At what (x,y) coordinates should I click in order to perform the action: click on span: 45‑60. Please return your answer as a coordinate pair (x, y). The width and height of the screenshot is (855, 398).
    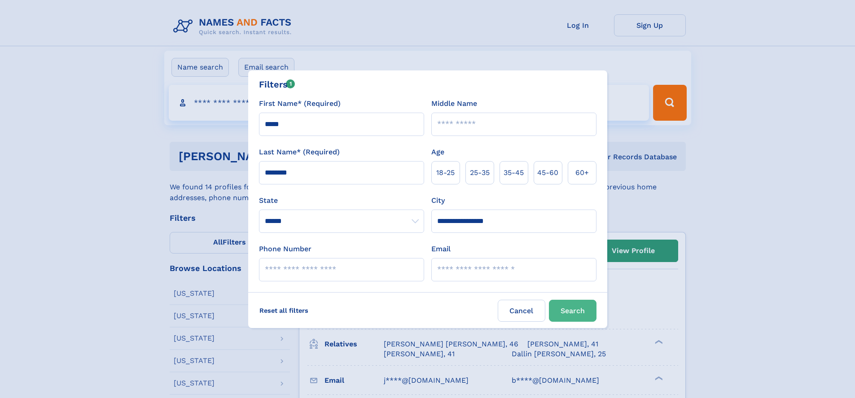
    Looking at the image, I should click on (548, 173).